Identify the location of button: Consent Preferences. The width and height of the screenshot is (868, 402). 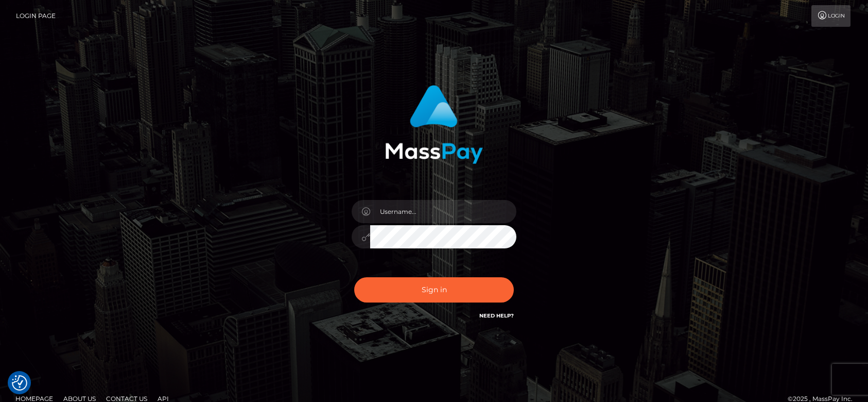
(20, 383).